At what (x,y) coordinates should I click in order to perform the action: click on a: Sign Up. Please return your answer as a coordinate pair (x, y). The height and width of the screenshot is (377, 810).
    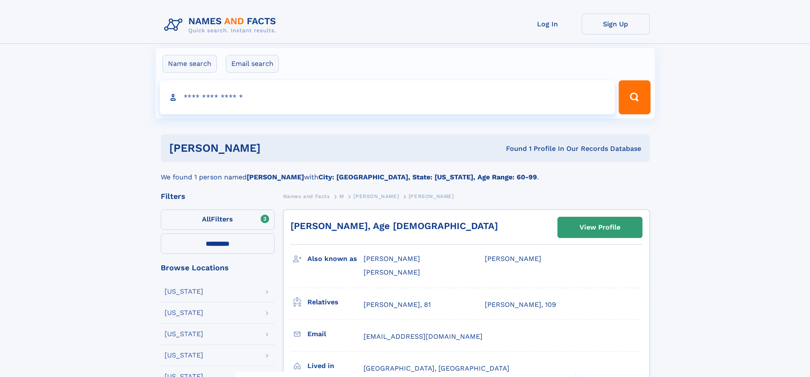
    Looking at the image, I should click on (615, 24).